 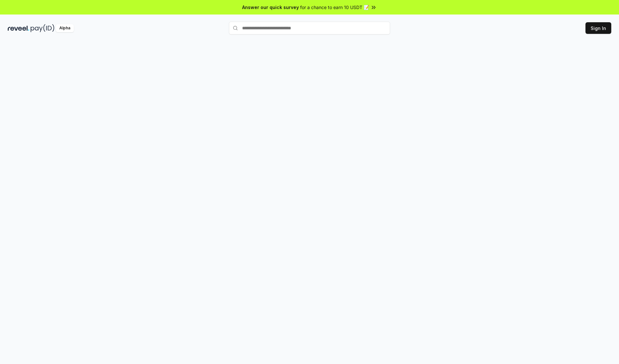 What do you see at coordinates (335, 7) in the screenshot?
I see `span: for a chance to earn 10 USDT 📝` at bounding box center [335, 7].